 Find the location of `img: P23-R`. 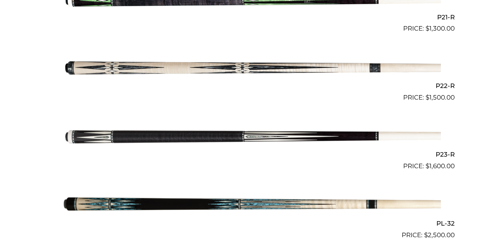

img: P23-R is located at coordinates (252, 137).